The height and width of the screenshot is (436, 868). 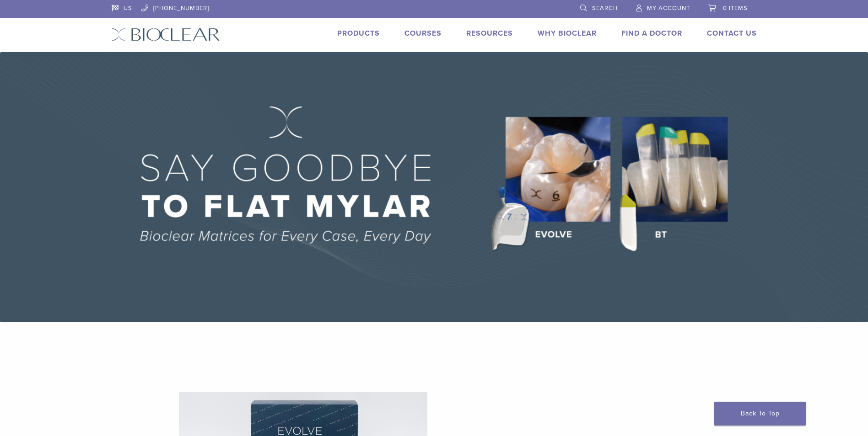 I want to click on a: Why Bioclear, so click(x=566, y=33).